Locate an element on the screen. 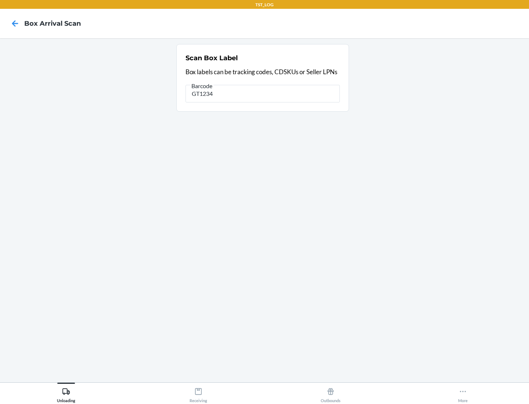 The image size is (529, 404). button: Receiving is located at coordinates (198, 393).